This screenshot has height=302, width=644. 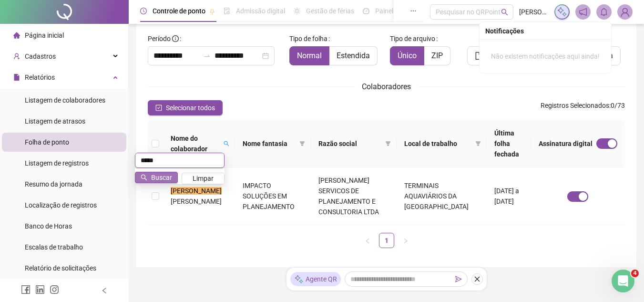 What do you see at coordinates (40, 290) in the screenshot?
I see `span: linkedin` at bounding box center [40, 290].